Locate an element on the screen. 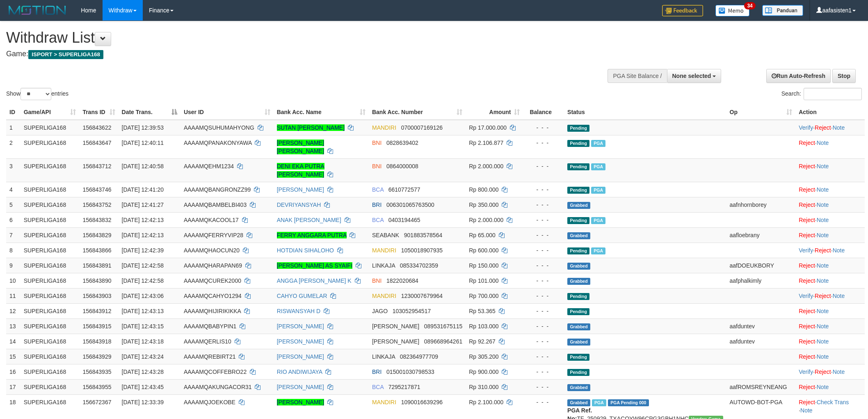  span: 156843832 is located at coordinates (97, 220).